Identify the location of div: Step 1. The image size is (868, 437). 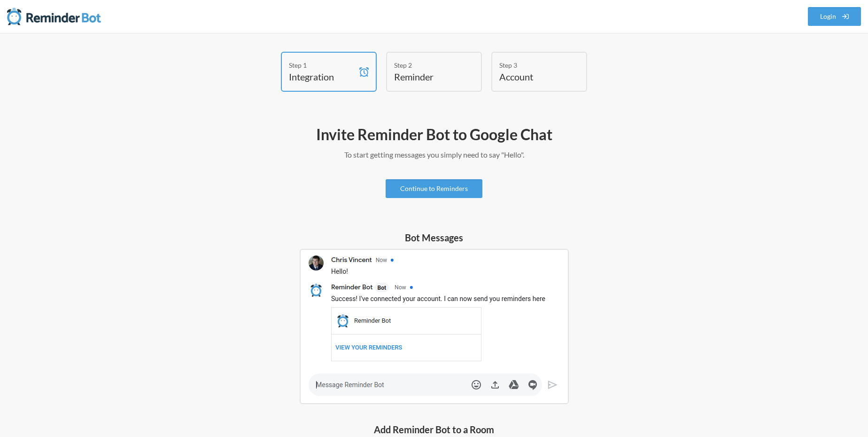
(322, 65).